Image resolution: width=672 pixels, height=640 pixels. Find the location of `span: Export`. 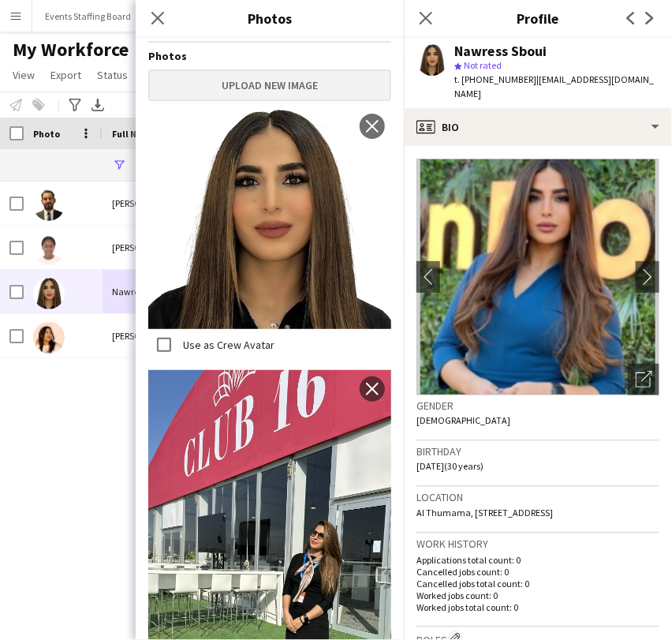

span: Export is located at coordinates (66, 75).